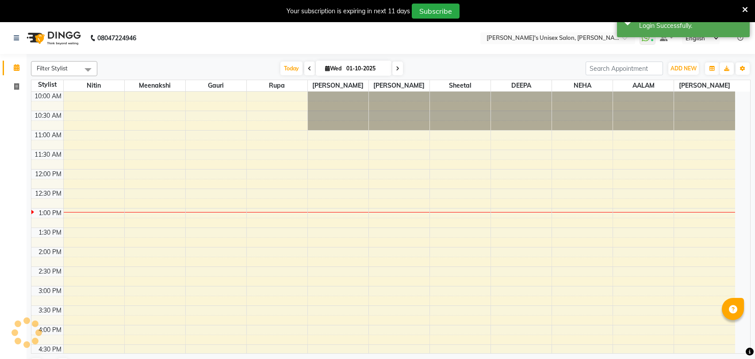 The image size is (755, 359). What do you see at coordinates (50, 213) in the screenshot?
I see `div: 1:00 PM` at bounding box center [50, 213].